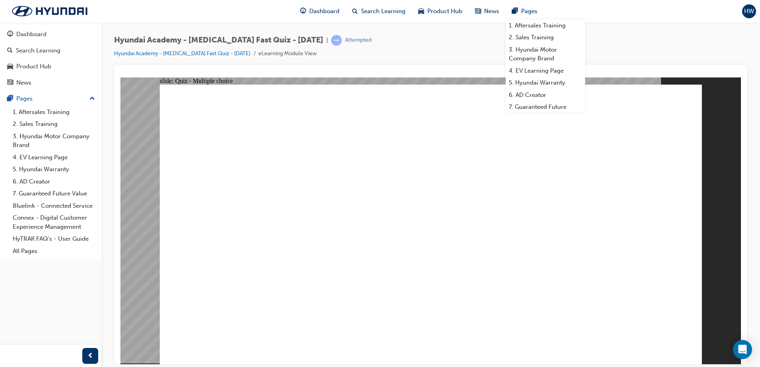  Describe the element at coordinates (487, 11) in the screenshot. I see `a: news-iconNews` at that location.